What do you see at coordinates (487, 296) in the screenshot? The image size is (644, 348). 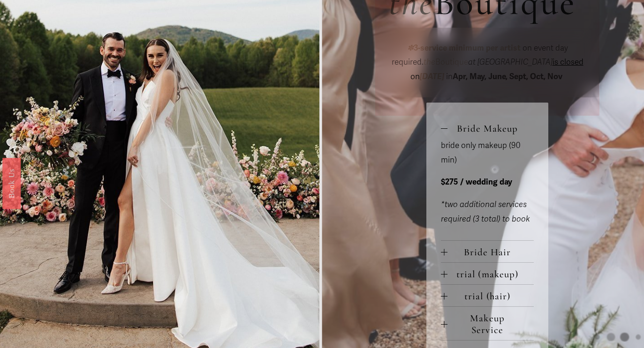 I see `button: trial (hair)` at bounding box center [487, 296].